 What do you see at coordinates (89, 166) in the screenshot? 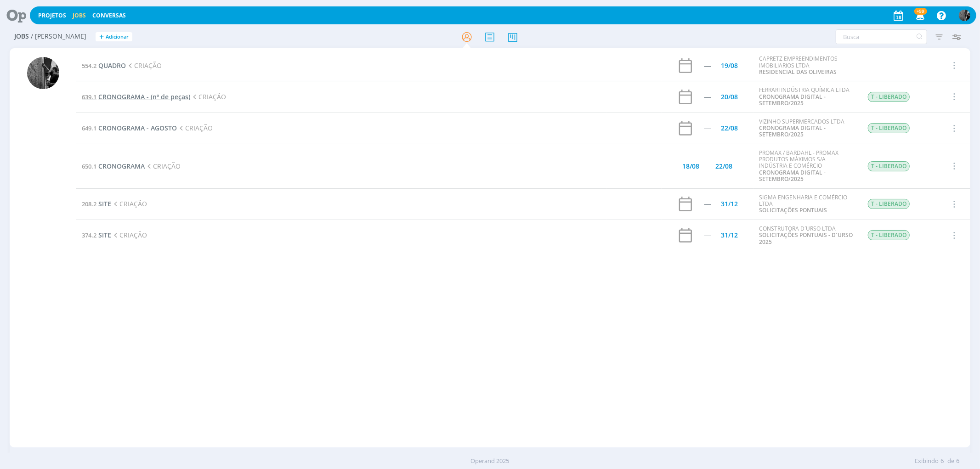
I see `span: 650.1` at bounding box center [89, 166].